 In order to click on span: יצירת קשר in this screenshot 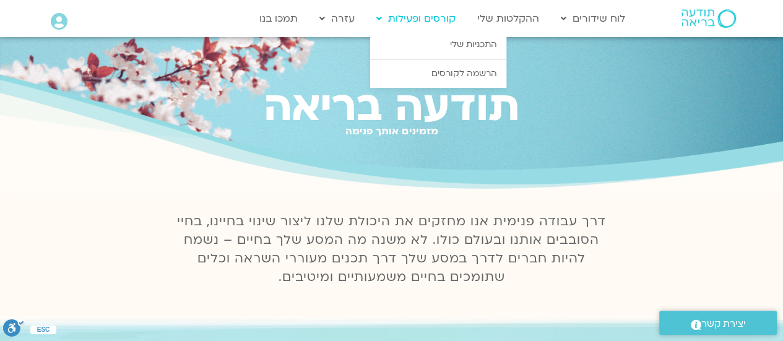, I will do `click(724, 324)`.